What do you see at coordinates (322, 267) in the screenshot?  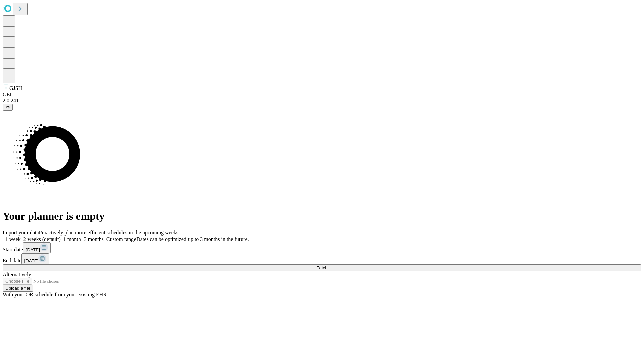 I see `button: Fetch` at bounding box center [322, 267].